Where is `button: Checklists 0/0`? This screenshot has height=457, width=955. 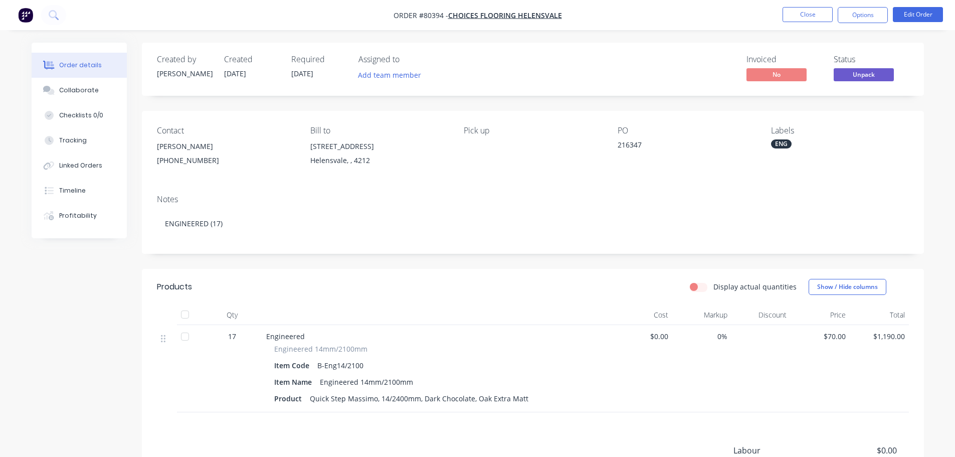
button: Checklists 0/0 is located at coordinates (79, 115).